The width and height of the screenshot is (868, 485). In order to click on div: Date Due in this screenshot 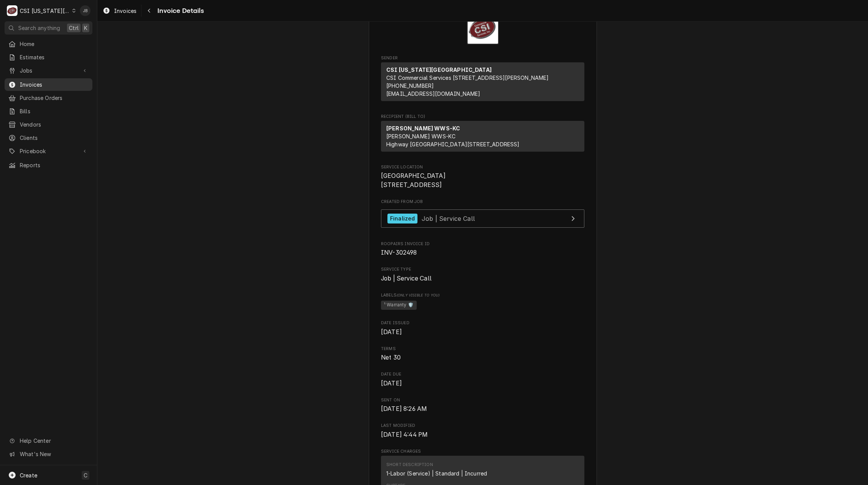, I will do `click(483, 379)`.